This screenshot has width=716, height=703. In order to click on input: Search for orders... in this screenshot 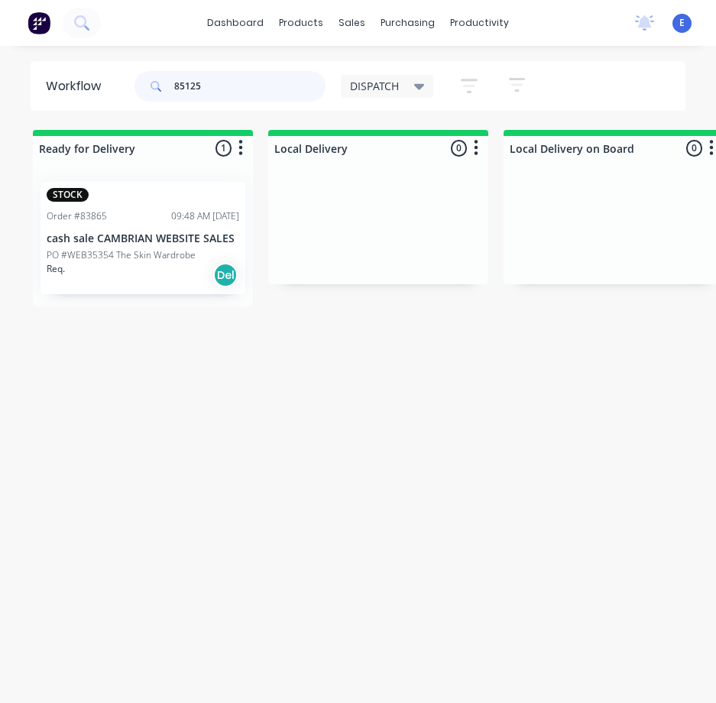, I will do `click(250, 86)`.